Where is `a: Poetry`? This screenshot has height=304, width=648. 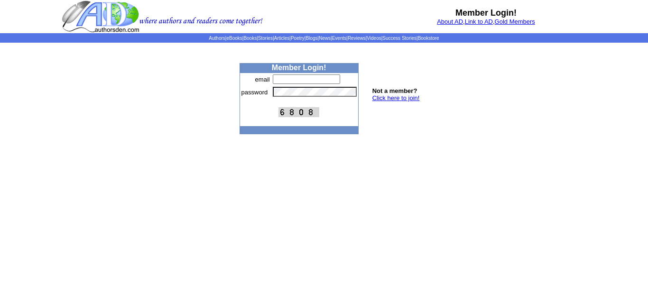 a: Poetry is located at coordinates (298, 38).